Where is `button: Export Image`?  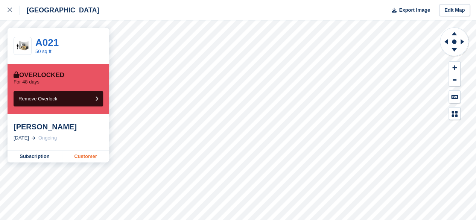 button: Export Image is located at coordinates (409, 10).